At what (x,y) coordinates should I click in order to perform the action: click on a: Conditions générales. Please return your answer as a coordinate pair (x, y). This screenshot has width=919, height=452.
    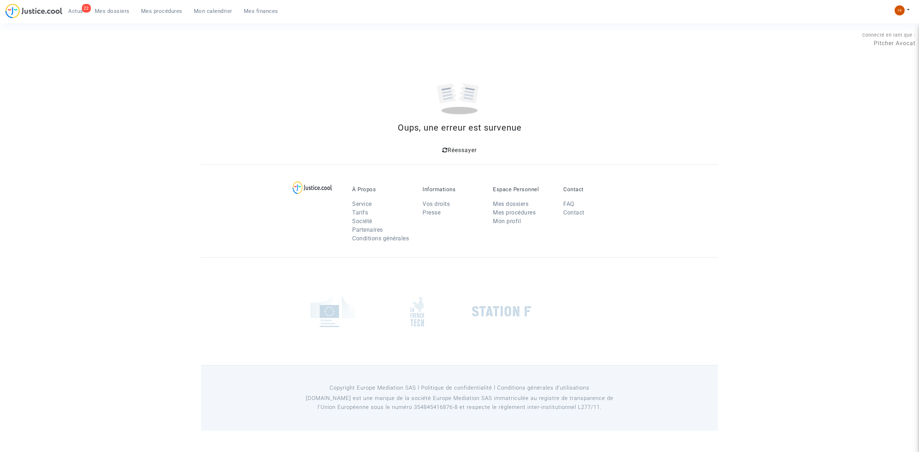
    Looking at the image, I should click on (380, 238).